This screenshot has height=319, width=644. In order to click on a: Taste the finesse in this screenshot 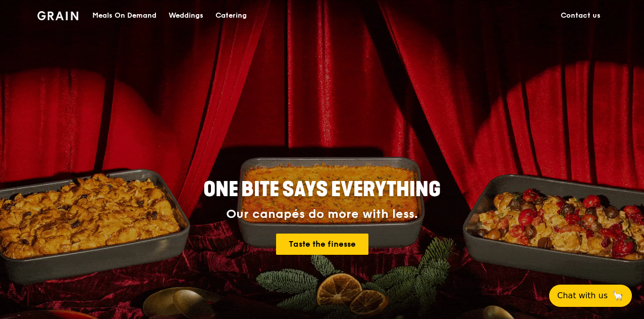, I will do `click(322, 244)`.